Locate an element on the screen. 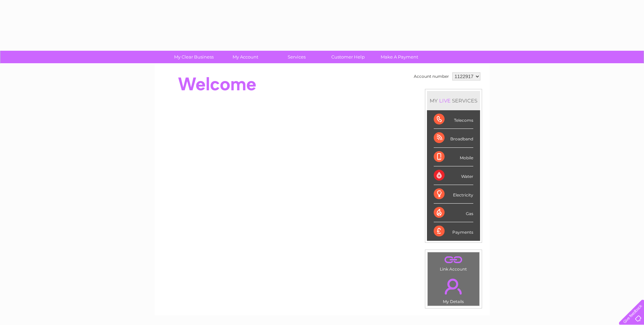 The width and height of the screenshot is (644, 325). td: Account number is located at coordinates (431, 77).